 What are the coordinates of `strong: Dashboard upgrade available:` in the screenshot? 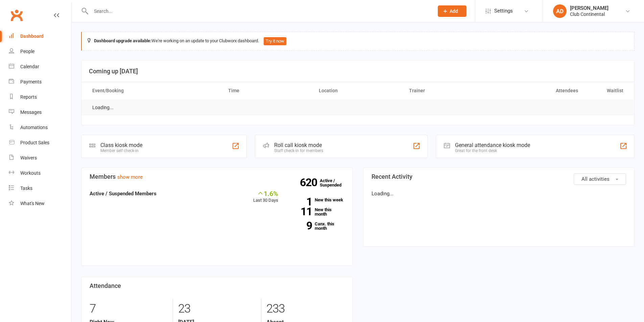 It's located at (123, 41).